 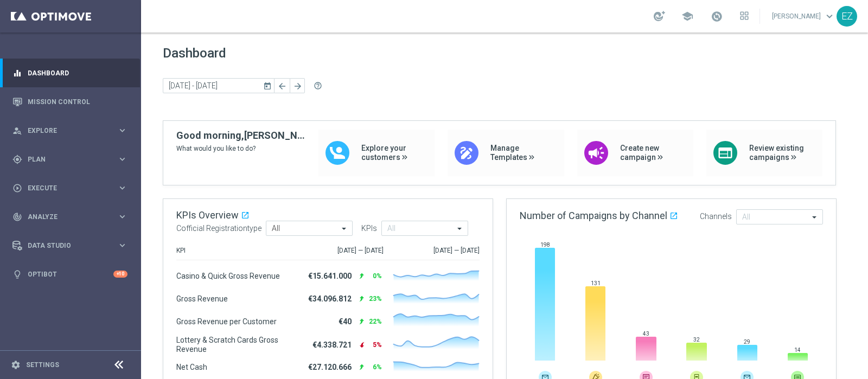 What do you see at coordinates (70, 274) in the screenshot?
I see `a: Optibot` at bounding box center [70, 274].